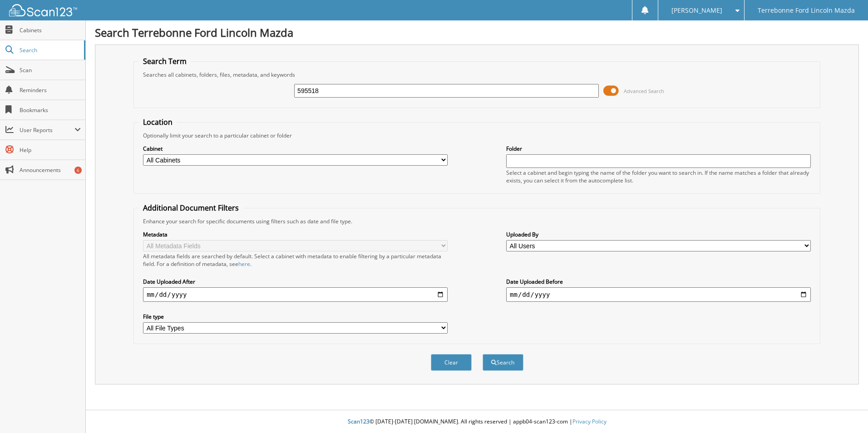 The image size is (868, 433). I want to click on div: 6, so click(78, 171).